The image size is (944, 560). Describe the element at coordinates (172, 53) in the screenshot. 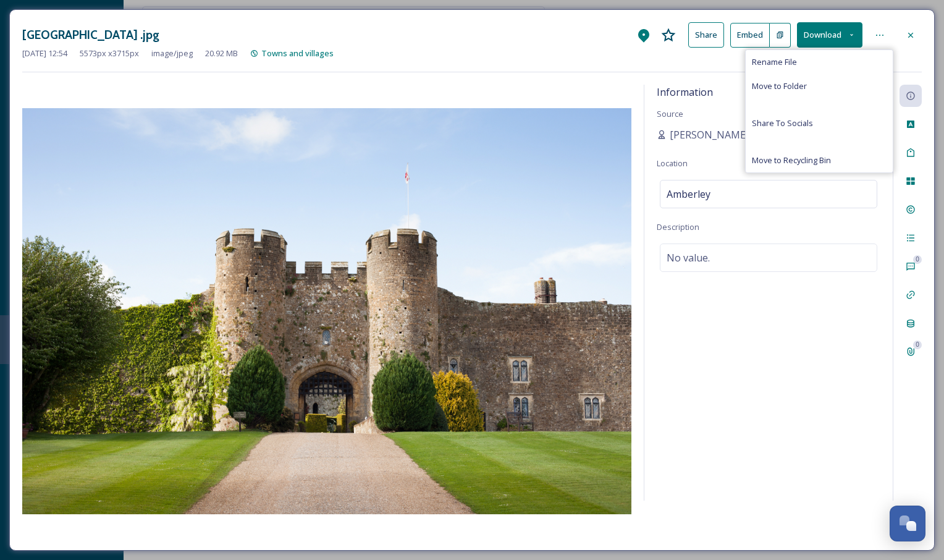

I see `span: image/jpeg` at that location.